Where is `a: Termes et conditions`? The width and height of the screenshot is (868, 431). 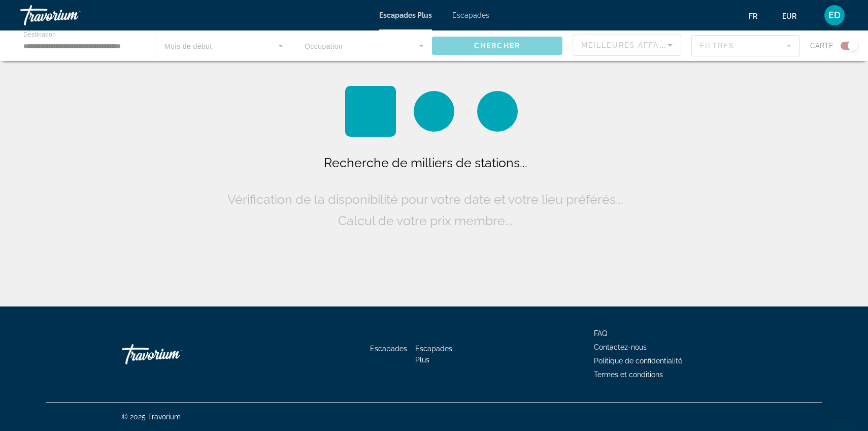
a: Termes et conditions is located at coordinates (628, 375).